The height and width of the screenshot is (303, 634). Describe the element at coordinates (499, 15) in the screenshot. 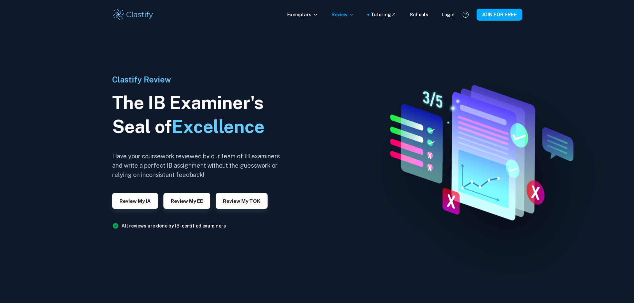

I see `button: JOIN FOR FREE` at that location.